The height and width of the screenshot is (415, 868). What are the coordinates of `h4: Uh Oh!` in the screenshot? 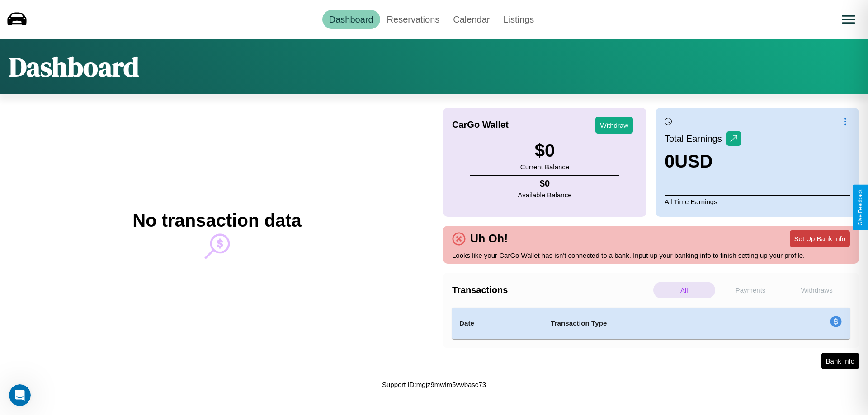 It's located at (489, 238).